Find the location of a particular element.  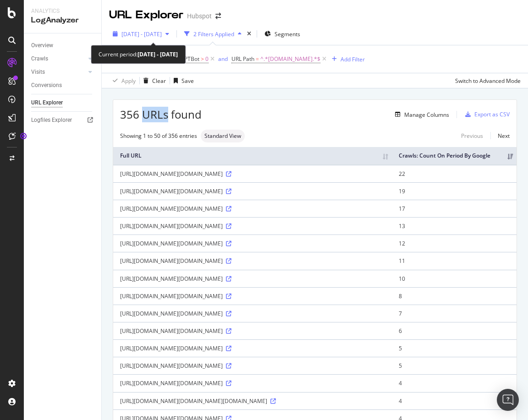

button: Segments is located at coordinates (282, 34).